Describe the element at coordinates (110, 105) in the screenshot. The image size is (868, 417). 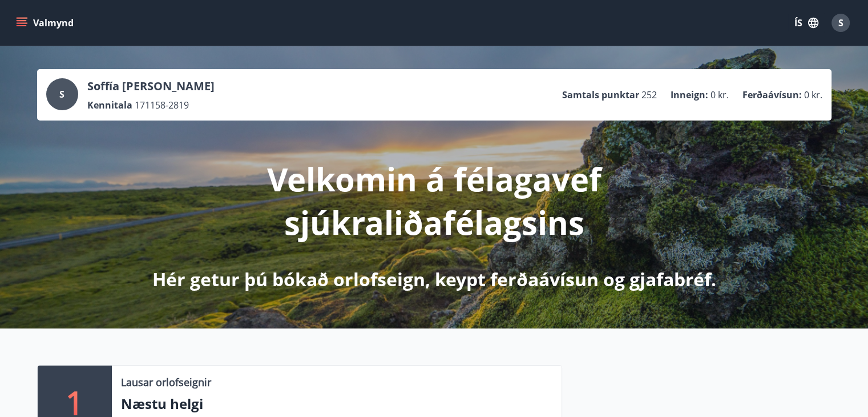
I see `p: Kennitala` at that location.